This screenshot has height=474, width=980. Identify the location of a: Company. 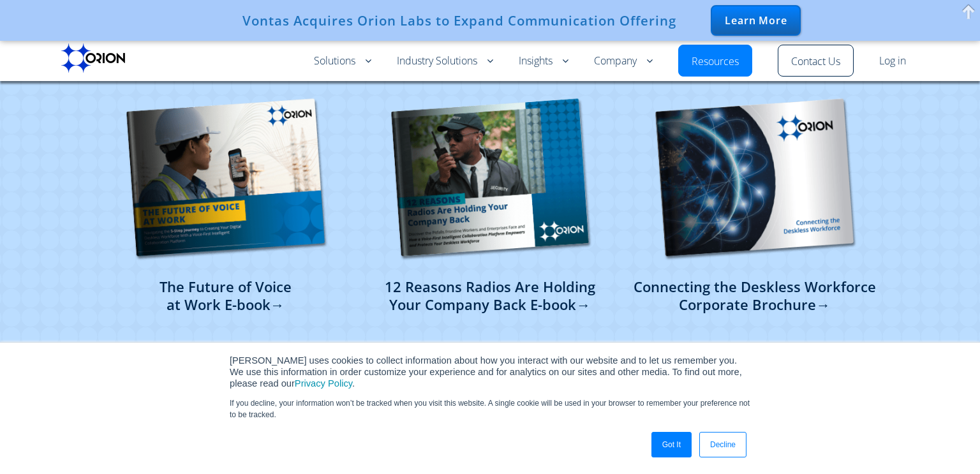
(623, 61).